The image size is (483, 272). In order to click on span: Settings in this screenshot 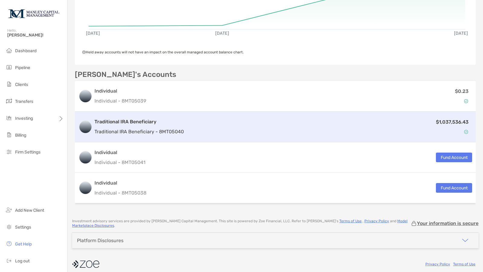, I will do `click(23, 227)`.